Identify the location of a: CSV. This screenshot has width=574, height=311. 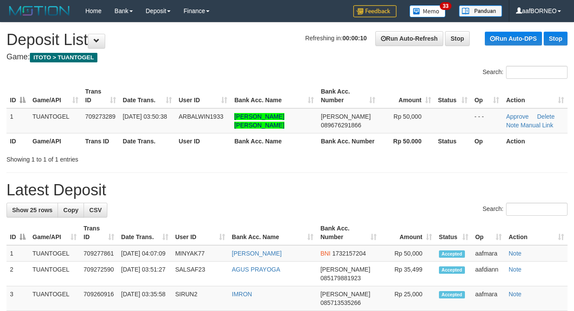
(95, 210).